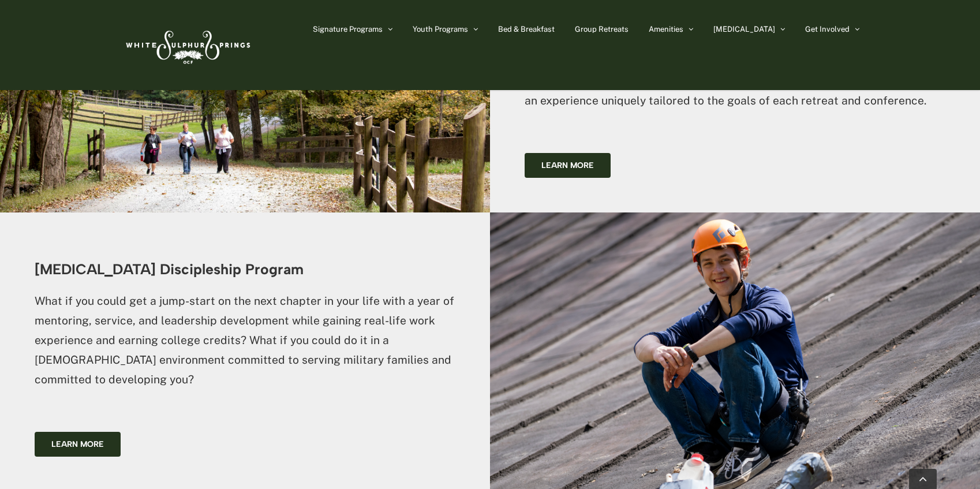 The height and width of the screenshot is (489, 980). I want to click on span: Signature Programs, so click(348, 29).